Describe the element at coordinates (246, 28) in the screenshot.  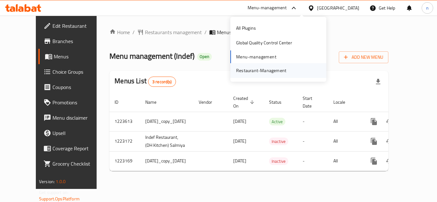
I see `div: All Plugins` at that location.